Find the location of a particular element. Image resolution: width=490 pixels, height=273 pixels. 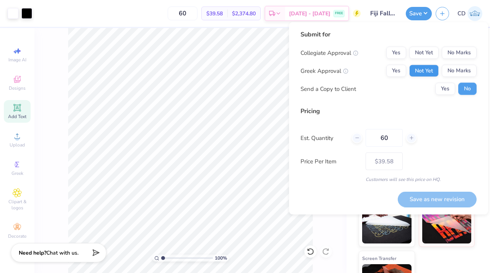

div: Collegiate Approval is located at coordinates (329, 52).